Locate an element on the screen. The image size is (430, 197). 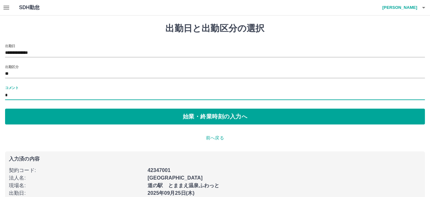
p: 前へ戻る is located at coordinates (215, 138).